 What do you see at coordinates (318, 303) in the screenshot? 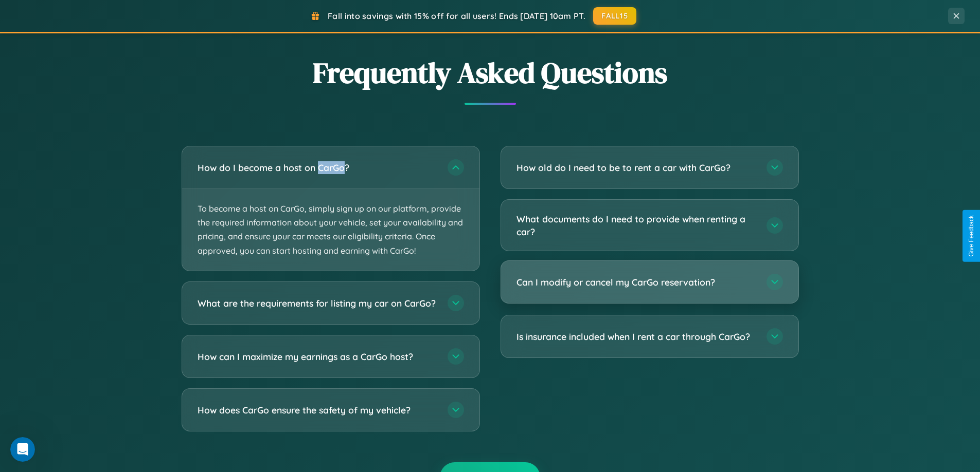
I see `h3: What are the requirements for listing my car on CarGo?` at bounding box center [318, 303].